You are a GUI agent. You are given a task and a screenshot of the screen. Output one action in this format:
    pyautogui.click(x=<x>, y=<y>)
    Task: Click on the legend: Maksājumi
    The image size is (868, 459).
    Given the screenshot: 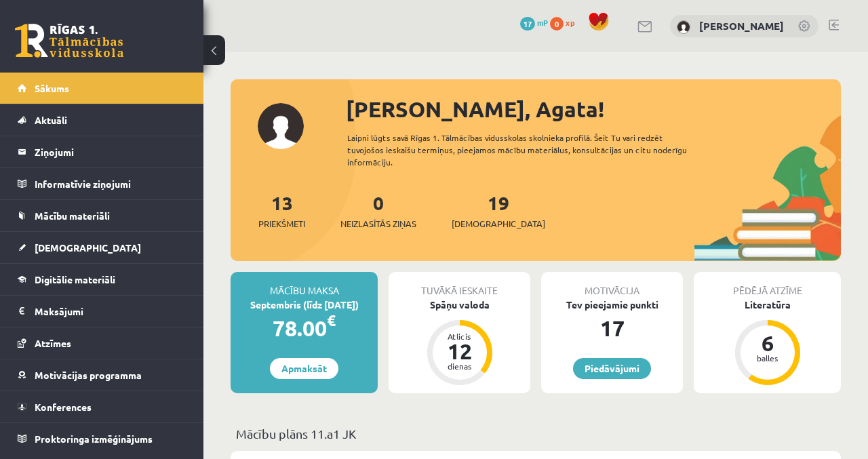 What is the action you would take?
    pyautogui.click(x=111, y=311)
    